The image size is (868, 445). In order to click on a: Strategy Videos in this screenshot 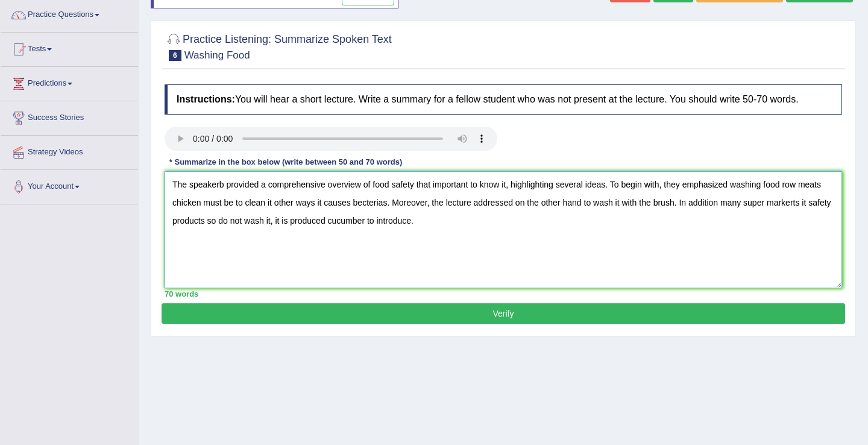, I will do `click(69, 151)`.